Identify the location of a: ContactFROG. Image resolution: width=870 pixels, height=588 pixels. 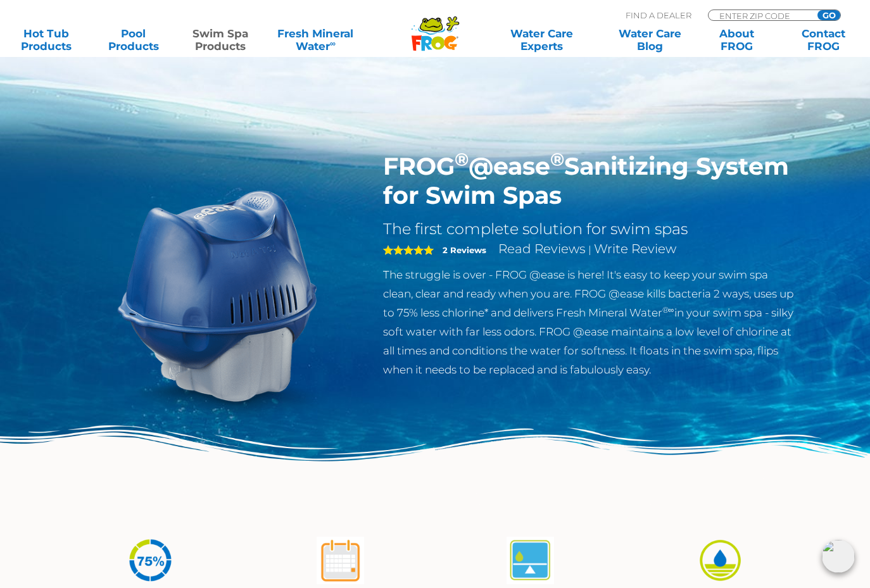
(823, 40).